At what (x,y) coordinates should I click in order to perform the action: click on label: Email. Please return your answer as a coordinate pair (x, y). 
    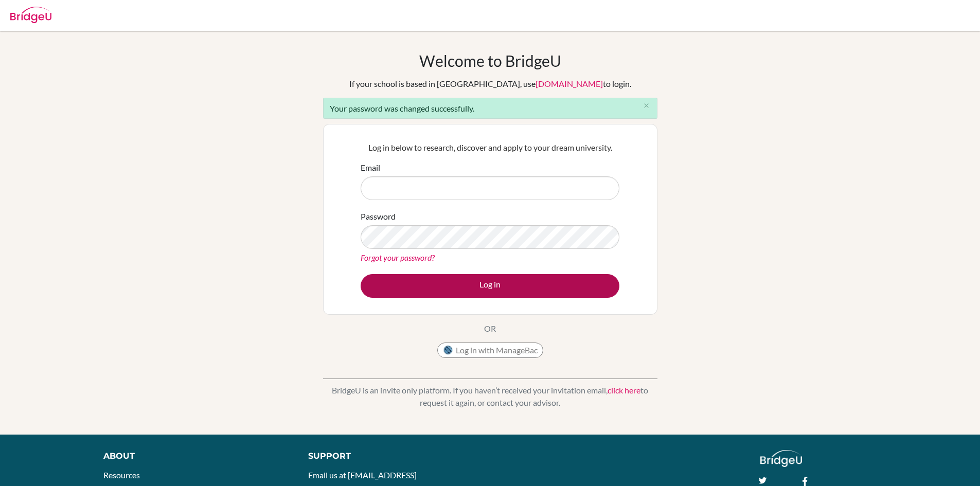
    Looking at the image, I should click on (370, 167).